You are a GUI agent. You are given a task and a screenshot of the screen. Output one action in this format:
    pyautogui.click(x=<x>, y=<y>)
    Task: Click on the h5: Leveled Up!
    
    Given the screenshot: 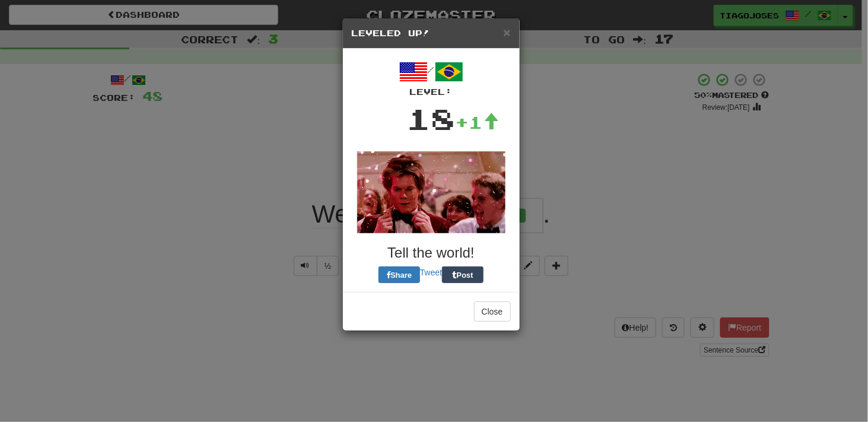 What is the action you would take?
    pyautogui.click(x=432, y=33)
    